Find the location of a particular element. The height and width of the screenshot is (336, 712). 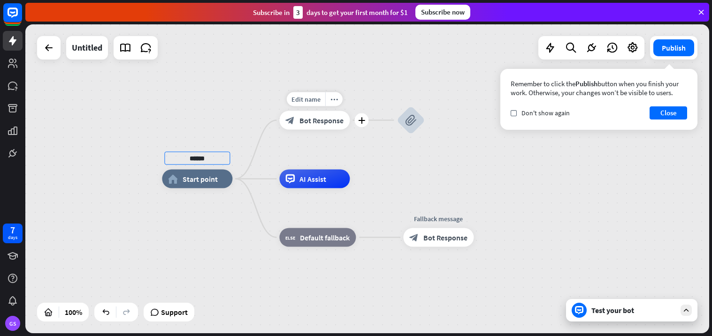

div: 7 is located at coordinates (13, 230).